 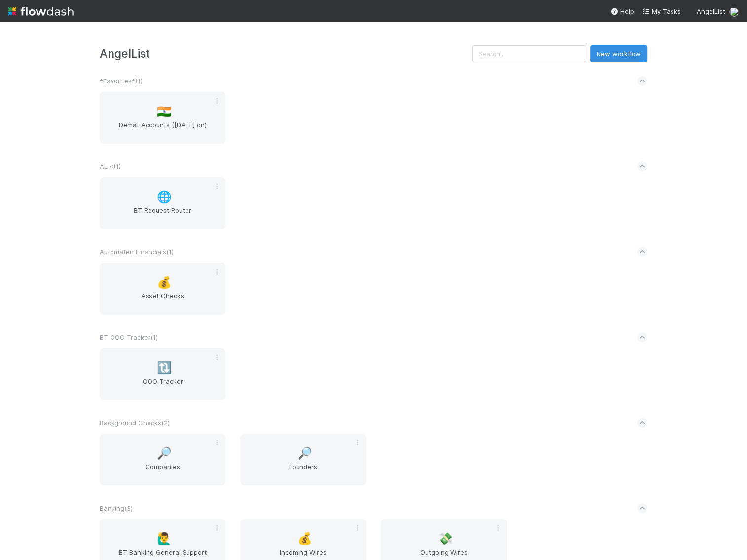 What do you see at coordinates (734, 12) in the screenshot?
I see `img: avatar_041b9f3e-9684-4023-b9b7-2f10de55285d.png` at bounding box center [734, 12].